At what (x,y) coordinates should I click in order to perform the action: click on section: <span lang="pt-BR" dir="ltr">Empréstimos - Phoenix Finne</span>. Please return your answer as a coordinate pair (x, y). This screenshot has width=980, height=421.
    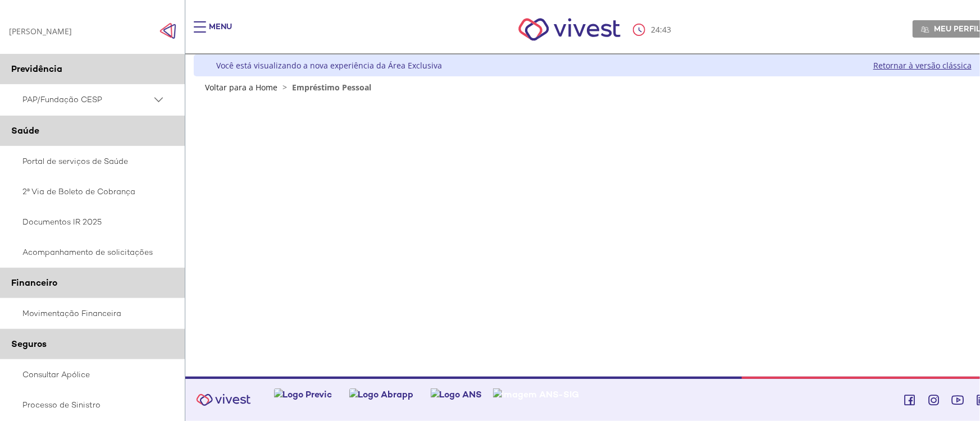
    Looking at the image, I should click on (594, 223).